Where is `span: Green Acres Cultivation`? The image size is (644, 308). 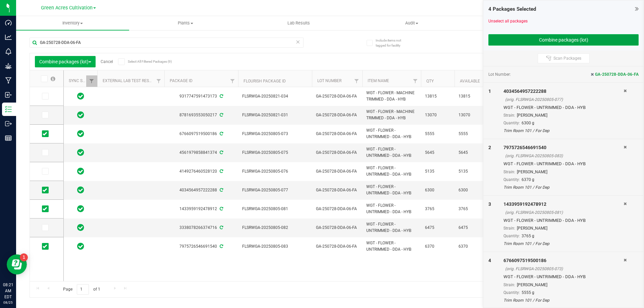
span: Green Acres Cultivation is located at coordinates (67, 8).